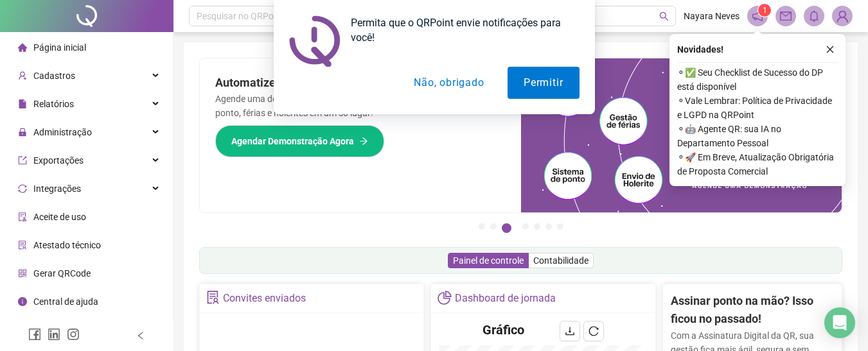 The image size is (868, 351). I want to click on button: Permitir, so click(543, 83).